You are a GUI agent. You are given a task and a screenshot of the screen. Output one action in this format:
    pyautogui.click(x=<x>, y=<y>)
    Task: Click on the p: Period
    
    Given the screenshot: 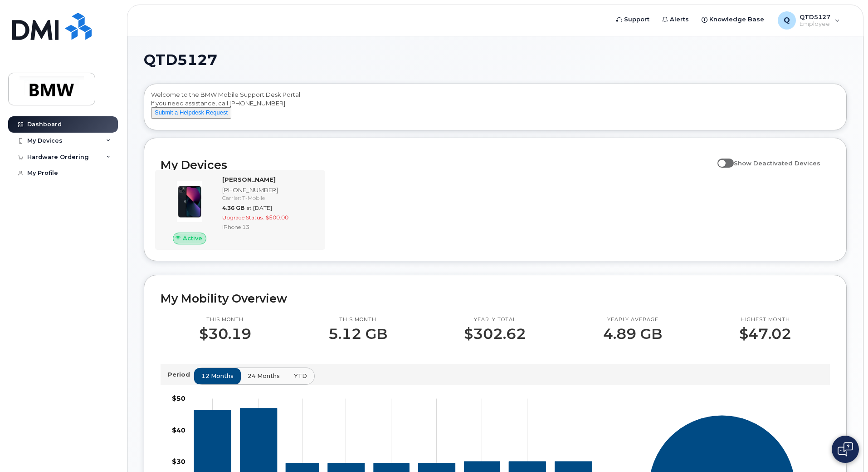 What is the action you would take?
    pyautogui.click(x=181, y=374)
    